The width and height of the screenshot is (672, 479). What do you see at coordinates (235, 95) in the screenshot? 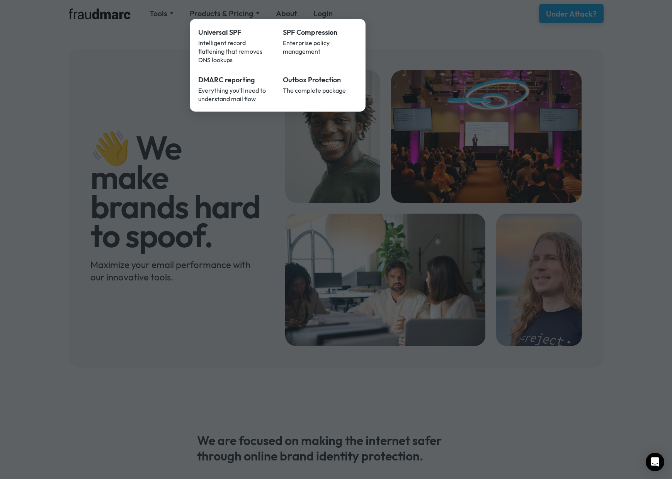
I see `div: Everything you’ll need to understand mail flow` at bounding box center [235, 95].